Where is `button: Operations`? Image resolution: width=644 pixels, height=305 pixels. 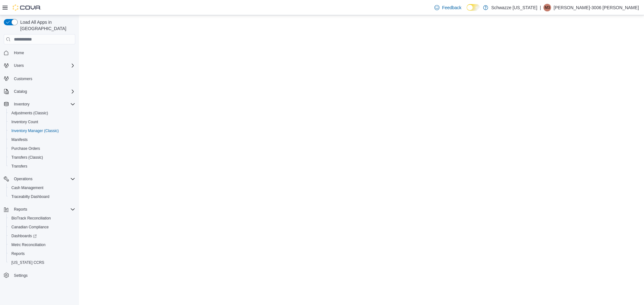 button: Operations is located at coordinates (40, 179).